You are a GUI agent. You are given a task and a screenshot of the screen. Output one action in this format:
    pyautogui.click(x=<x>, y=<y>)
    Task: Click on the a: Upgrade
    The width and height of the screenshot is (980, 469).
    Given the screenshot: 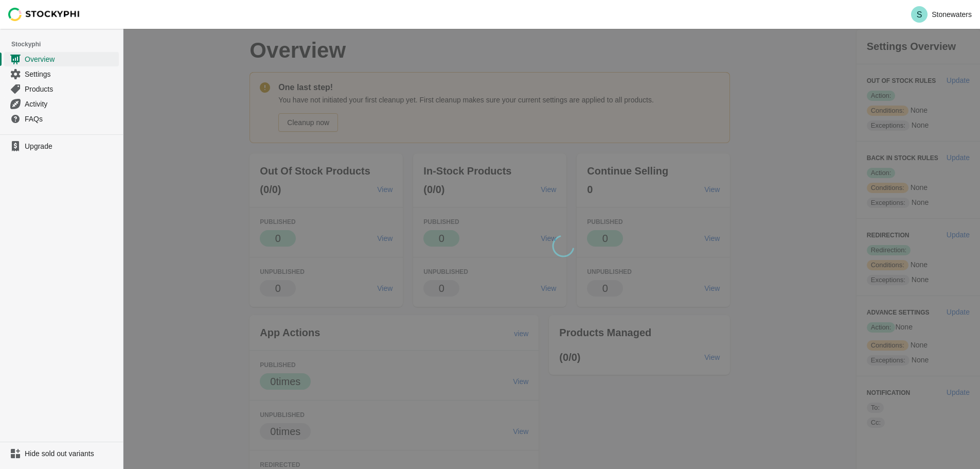 What is the action you would take?
    pyautogui.click(x=61, y=147)
    